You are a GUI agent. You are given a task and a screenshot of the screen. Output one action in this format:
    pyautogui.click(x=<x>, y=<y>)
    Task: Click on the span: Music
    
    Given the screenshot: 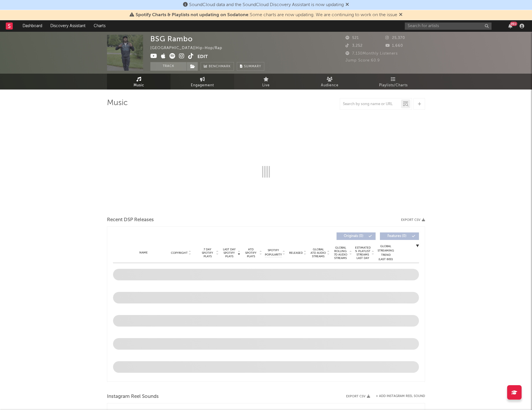 What is the action you would take?
    pyautogui.click(x=139, y=86)
    